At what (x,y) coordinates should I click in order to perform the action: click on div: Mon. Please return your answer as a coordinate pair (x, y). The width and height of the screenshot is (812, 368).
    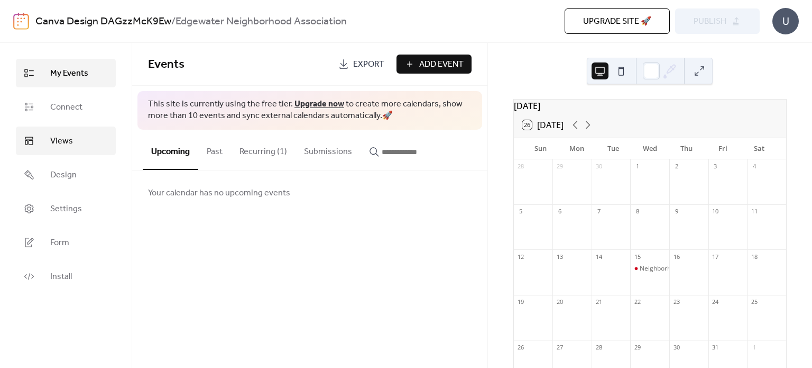
    Looking at the image, I should click on (577, 149).